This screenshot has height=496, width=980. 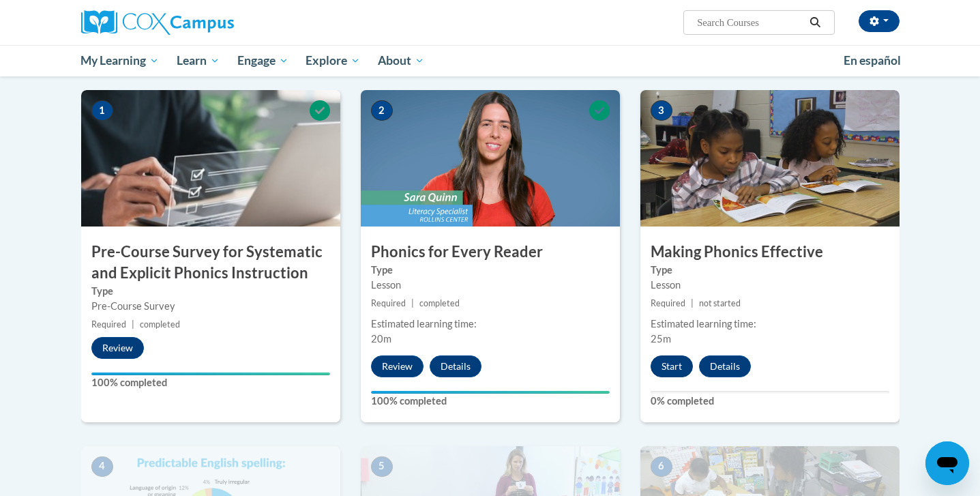 I want to click on button: Search, so click(x=815, y=22).